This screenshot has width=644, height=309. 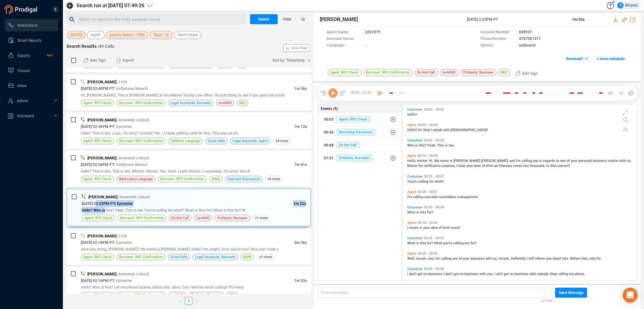 What do you see at coordinates (232, 295) in the screenshot?
I see `span: REC` at bounding box center [232, 295].